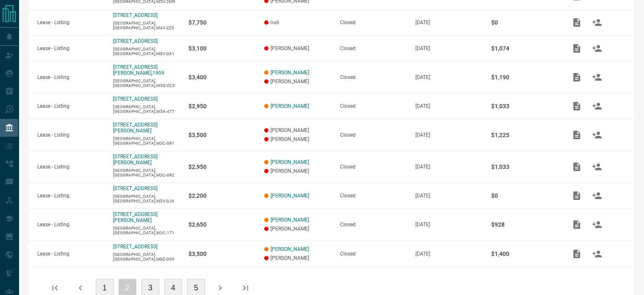 Image resolution: width=644 pixels, height=295 pixels. Describe the element at coordinates (222, 225) in the screenshot. I see `p: $2,650` at that location.